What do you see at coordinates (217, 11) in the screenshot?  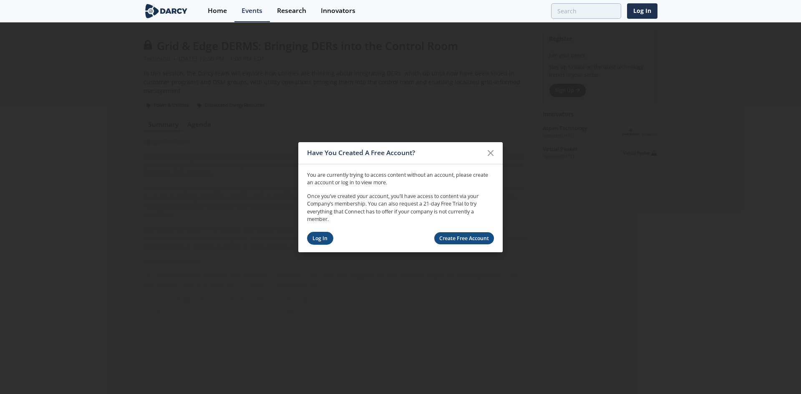 I see `div: Home` at bounding box center [217, 11].